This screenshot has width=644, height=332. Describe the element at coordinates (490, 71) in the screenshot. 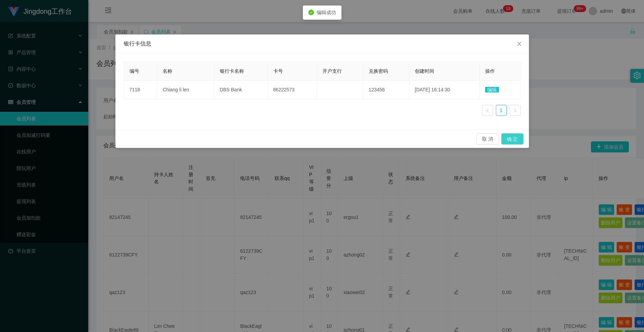

I see `span: 操作` at that location.